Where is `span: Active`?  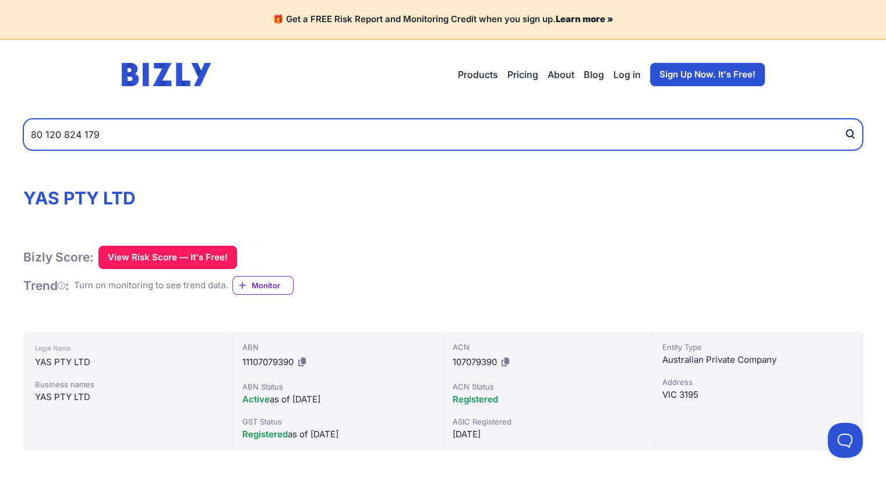
span: Active is located at coordinates (256, 399).